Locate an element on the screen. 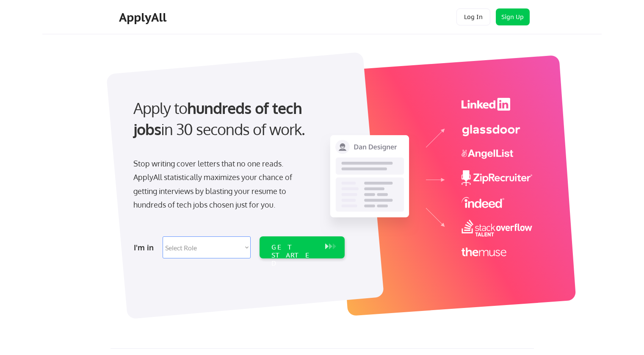 The image size is (644, 355). div: ApplyAll is located at coordinates (144, 17).